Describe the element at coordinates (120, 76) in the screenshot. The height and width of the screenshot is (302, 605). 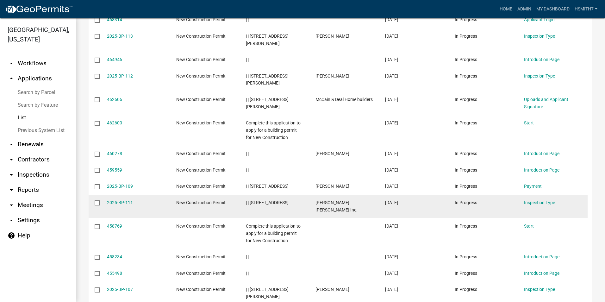
I see `a: 2025-BP-112` at that location.